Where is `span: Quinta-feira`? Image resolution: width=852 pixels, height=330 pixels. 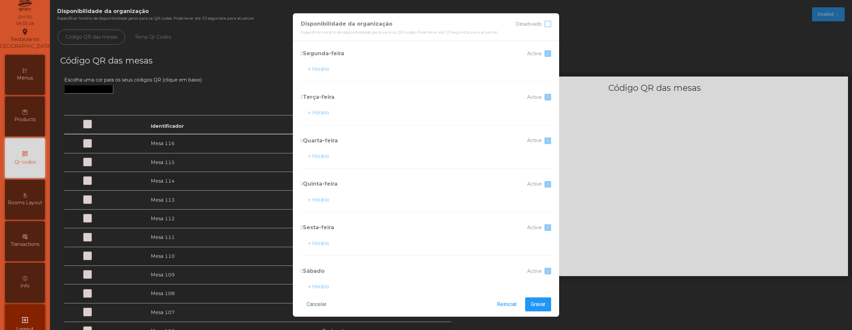 span: Quinta-feira is located at coordinates (319, 184).